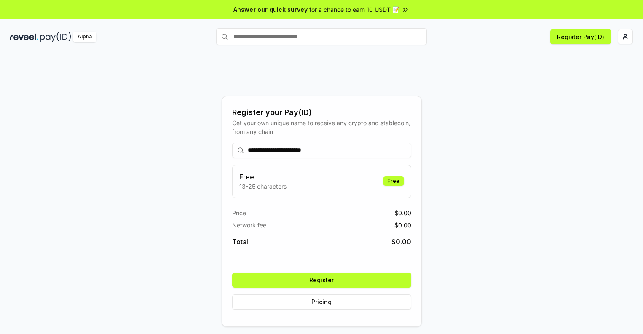  Describe the element at coordinates (354, 9) in the screenshot. I see `span: for a chance to earn 10 USDT 📝` at that location.